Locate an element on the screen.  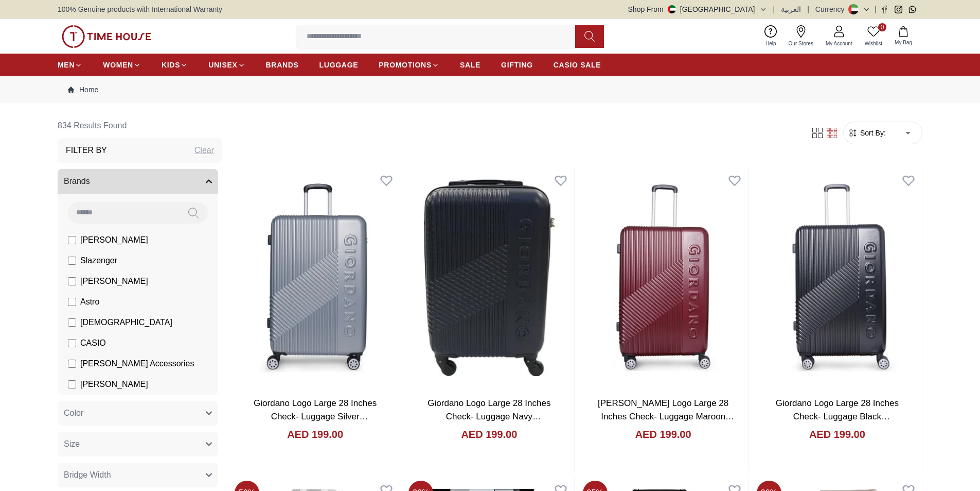
a: WOMEN is located at coordinates (122, 65).